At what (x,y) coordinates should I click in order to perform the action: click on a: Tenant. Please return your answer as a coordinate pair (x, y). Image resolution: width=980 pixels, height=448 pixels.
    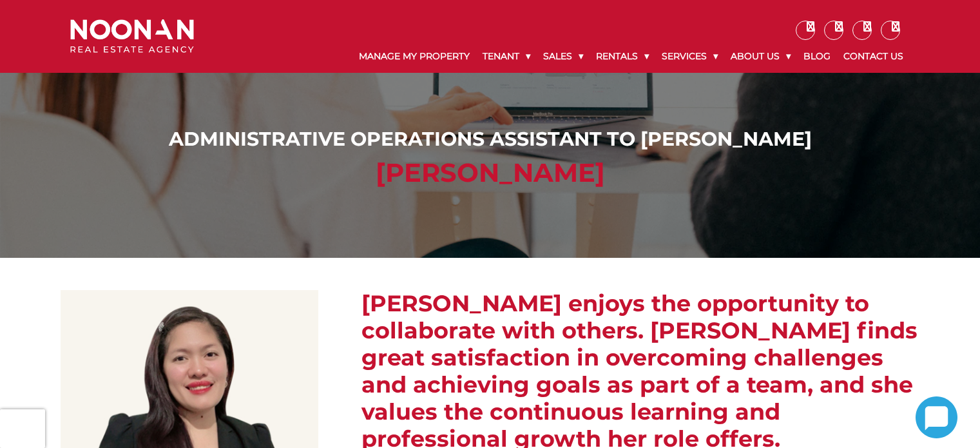
    Looking at the image, I should click on (507, 56).